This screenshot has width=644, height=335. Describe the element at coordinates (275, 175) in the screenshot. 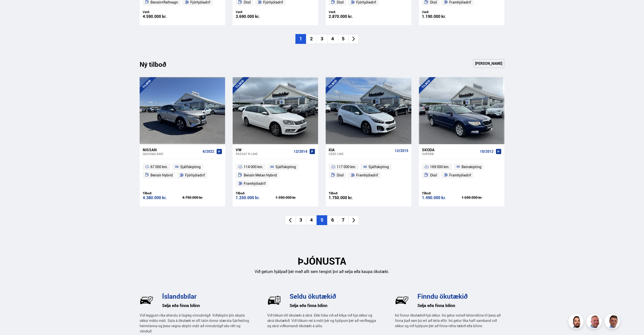

I see `a: VW Passat R-LINE 12/2014 114 000 km. Sjálfskipting Bensín Metan Hybrid Framhjóladrif Tilboð: 1.25...` at that location.